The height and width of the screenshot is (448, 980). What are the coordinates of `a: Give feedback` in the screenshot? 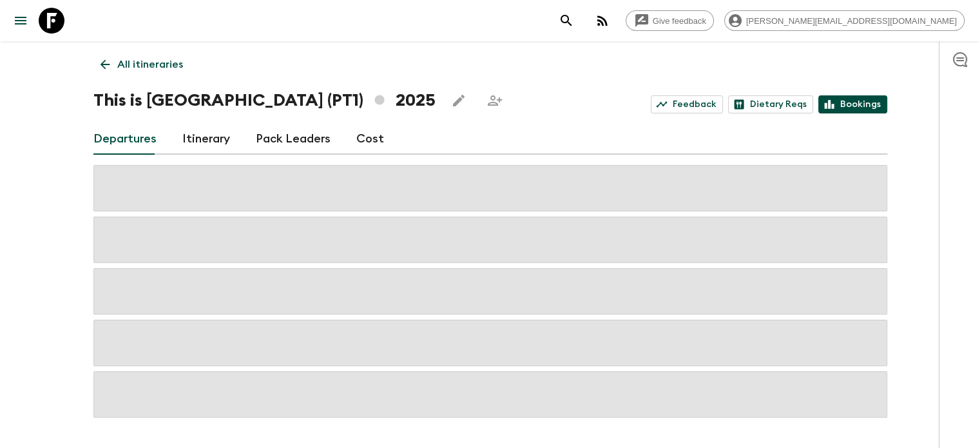 It's located at (669, 21).